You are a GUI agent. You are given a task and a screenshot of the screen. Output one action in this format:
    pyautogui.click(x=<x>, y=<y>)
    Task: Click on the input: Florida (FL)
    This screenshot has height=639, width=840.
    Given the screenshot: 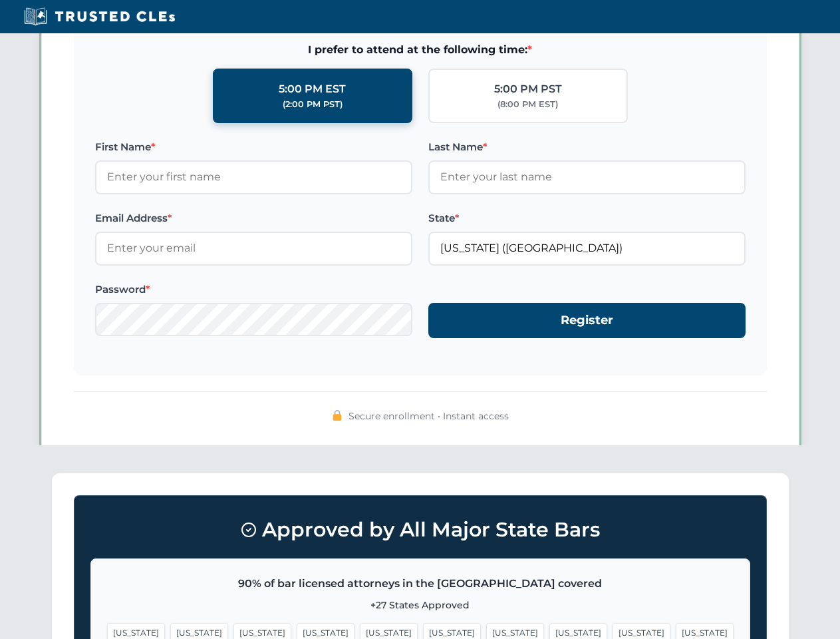 What is the action you would take?
    pyautogui.click(x=587, y=248)
    